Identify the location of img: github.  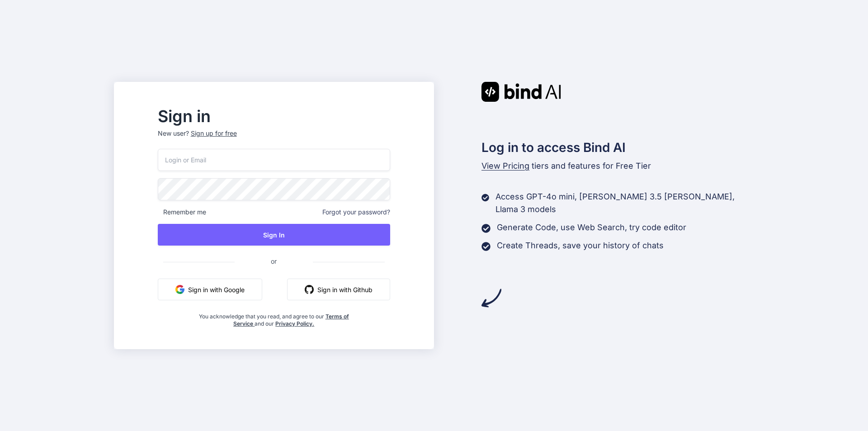
(309, 289).